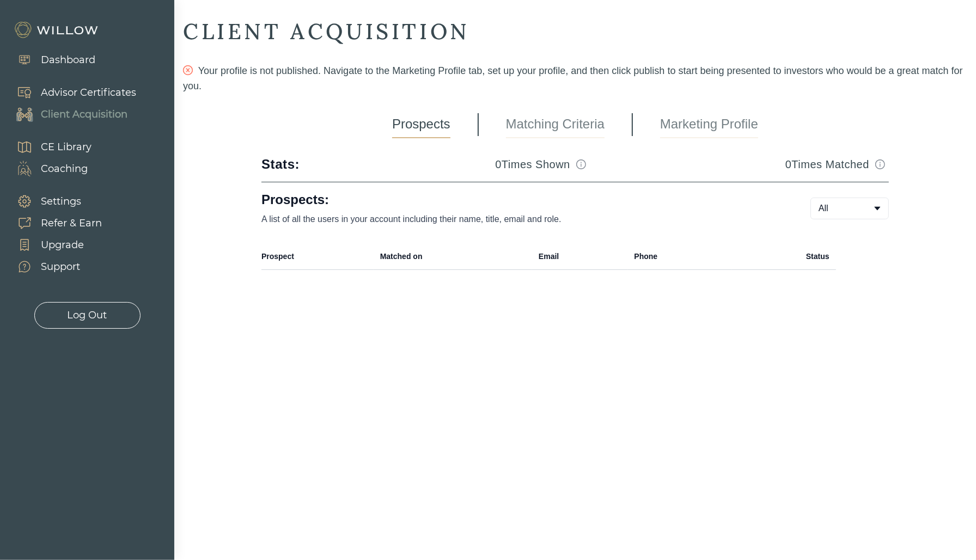 The image size is (976, 560). What do you see at coordinates (48, 169) in the screenshot?
I see `a: Coaching` at bounding box center [48, 169].